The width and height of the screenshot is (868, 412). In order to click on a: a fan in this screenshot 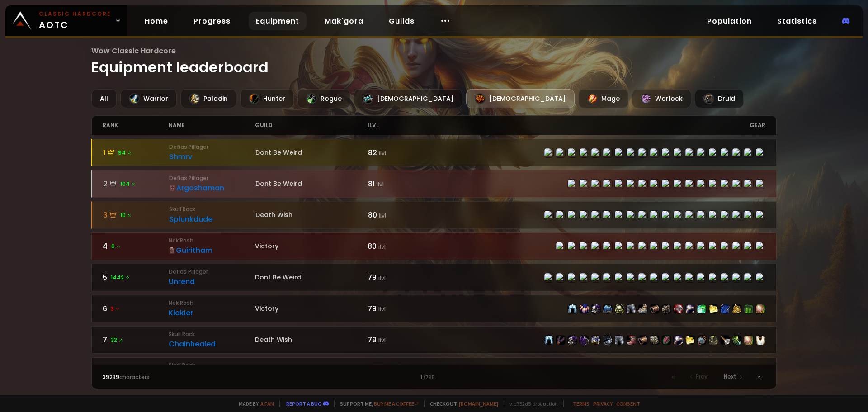, I will do `click(268, 403)`.